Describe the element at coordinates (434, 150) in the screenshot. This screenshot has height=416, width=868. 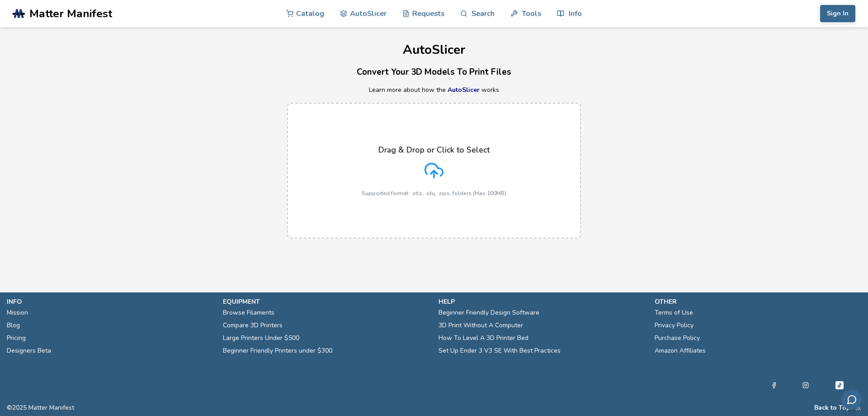
I see `p: Drag & Drop or Click to Select` at that location.